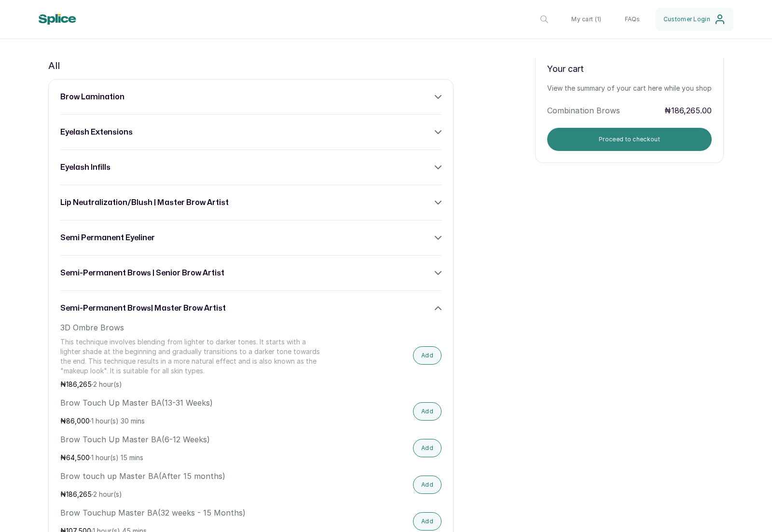 This screenshot has height=532, width=772. What do you see at coordinates (108, 238) in the screenshot?
I see `h3: semi permanent eyeliner` at bounding box center [108, 238].